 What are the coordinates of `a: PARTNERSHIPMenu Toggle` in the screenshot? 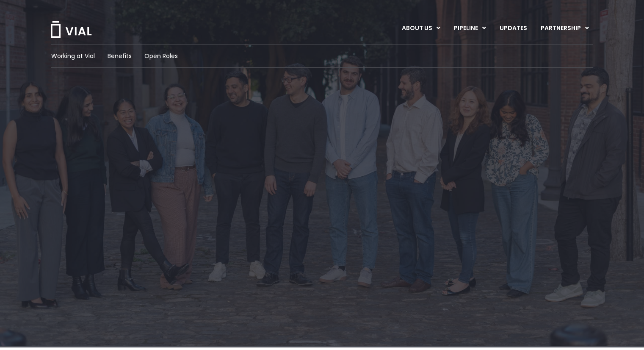 It's located at (565, 28).